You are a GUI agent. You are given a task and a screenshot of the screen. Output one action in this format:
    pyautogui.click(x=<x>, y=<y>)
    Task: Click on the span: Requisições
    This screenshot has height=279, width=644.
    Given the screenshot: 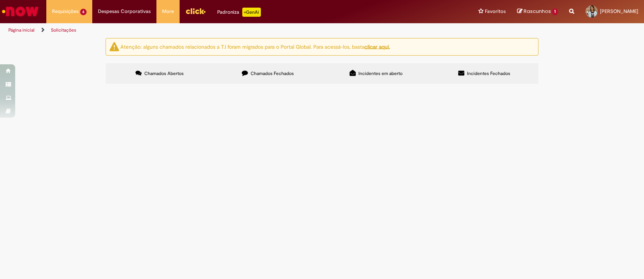 What is the action you would take?
    pyautogui.click(x=65, y=11)
    